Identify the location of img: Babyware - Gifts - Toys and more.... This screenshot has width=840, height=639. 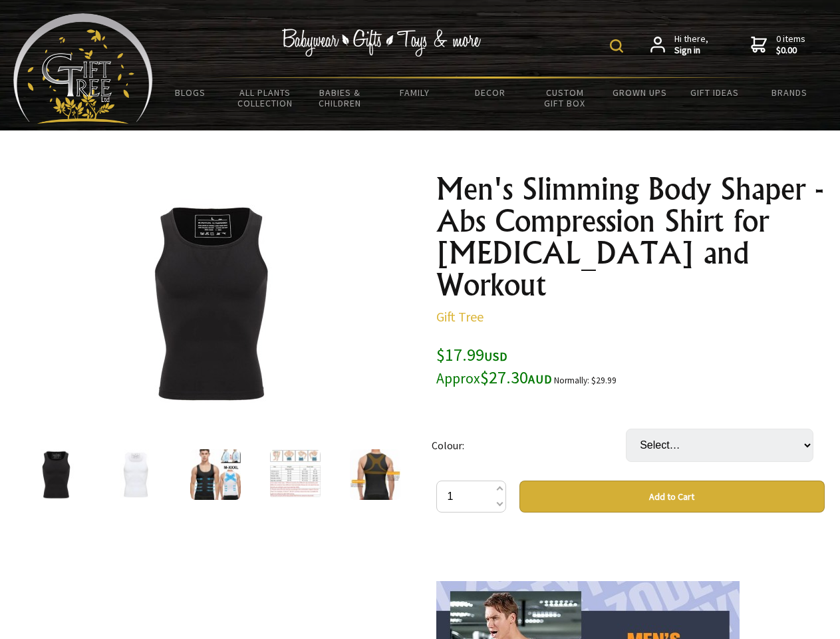
(83, 68).